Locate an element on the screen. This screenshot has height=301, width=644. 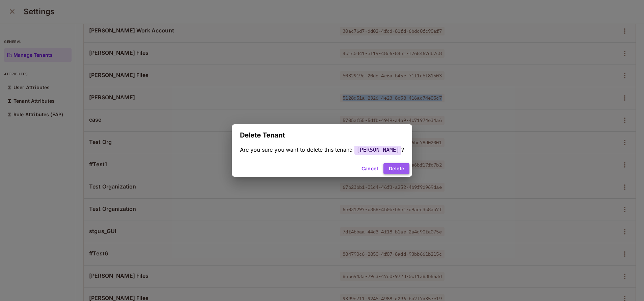
h2: Delete Tenant is located at coordinates (322, 135).